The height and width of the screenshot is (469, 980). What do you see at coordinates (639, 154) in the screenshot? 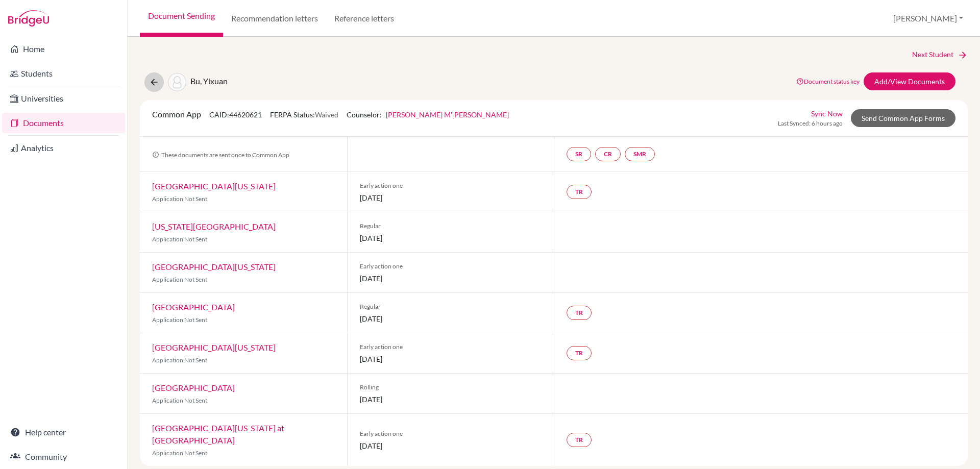
I see `a: SMR` at bounding box center [639, 154].